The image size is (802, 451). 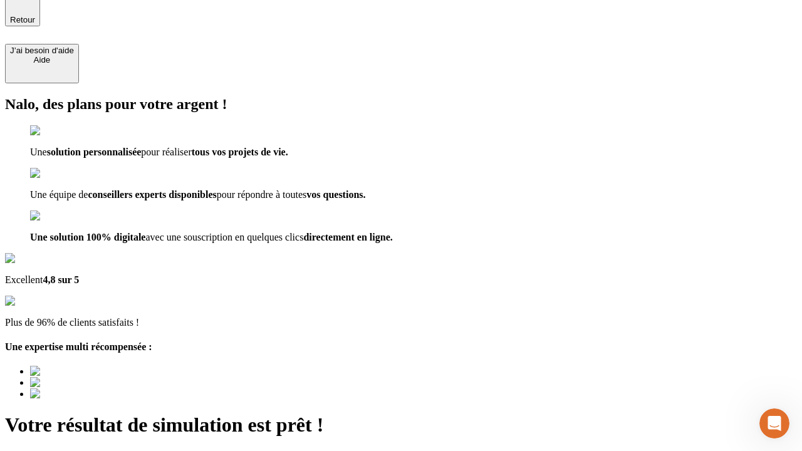 I want to click on div: J’ai besoin d'aide, so click(x=42, y=50).